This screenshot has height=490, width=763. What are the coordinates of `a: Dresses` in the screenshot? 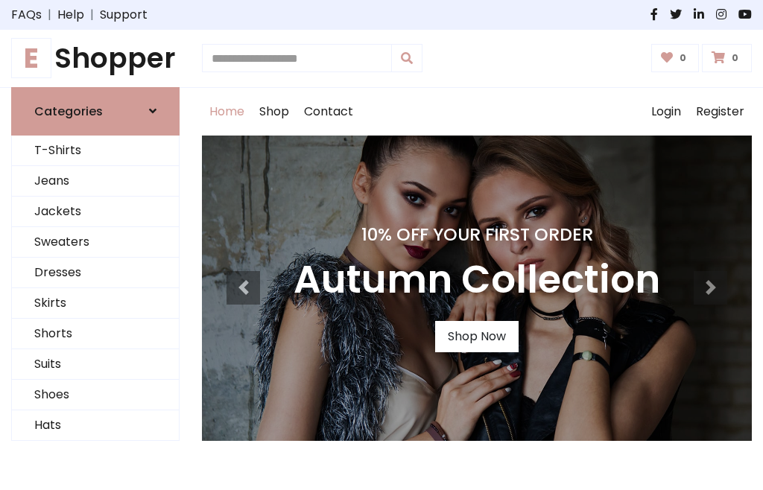 It's located at (95, 273).